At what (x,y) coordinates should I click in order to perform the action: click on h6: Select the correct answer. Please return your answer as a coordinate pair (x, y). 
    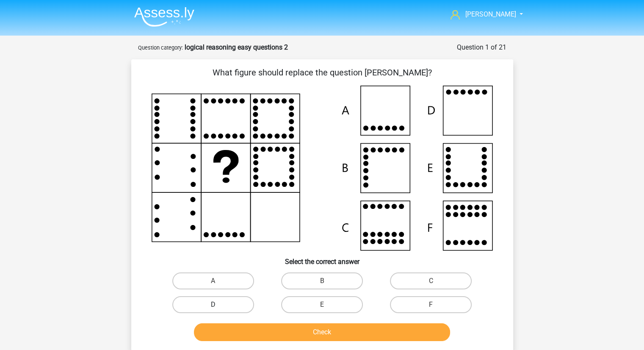
    Looking at the image, I should click on (322, 258).